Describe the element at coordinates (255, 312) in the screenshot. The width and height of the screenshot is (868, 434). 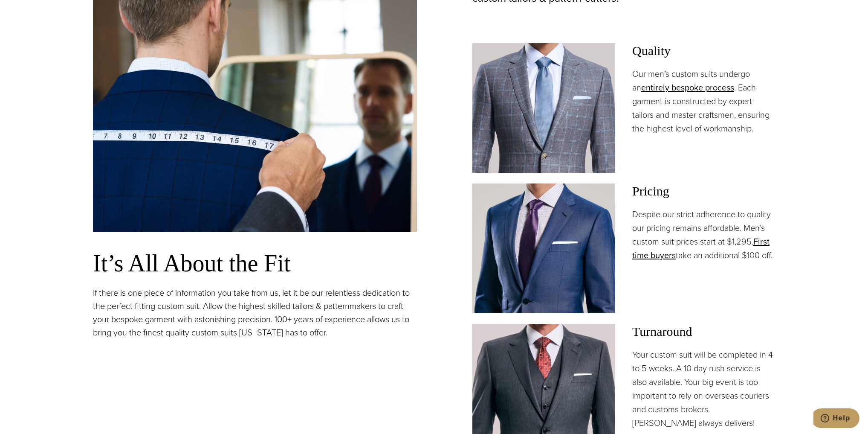
I see `p: If there is one piece of information you take from us, let it be our relentless dedication to the...` at that location.